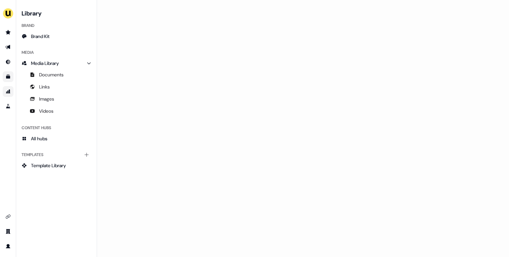 The height and width of the screenshot is (257, 509). Describe the element at coordinates (56, 26) in the screenshot. I see `div: Brand` at that location.